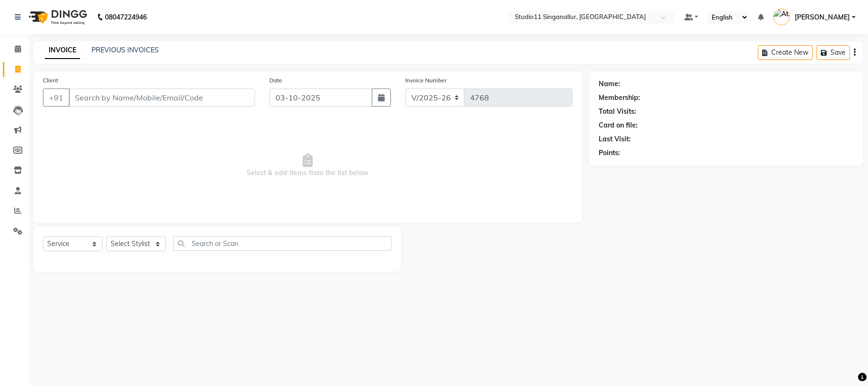  Describe the element at coordinates (609, 153) in the screenshot. I see `div: Points:` at that location.